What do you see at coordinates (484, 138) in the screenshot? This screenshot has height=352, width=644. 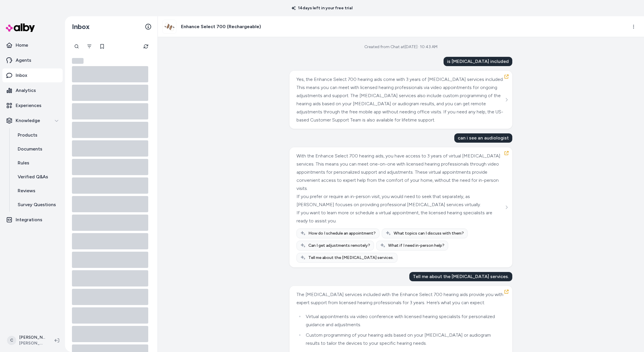 I see `div: can i see an audiologist` at bounding box center [484, 138].